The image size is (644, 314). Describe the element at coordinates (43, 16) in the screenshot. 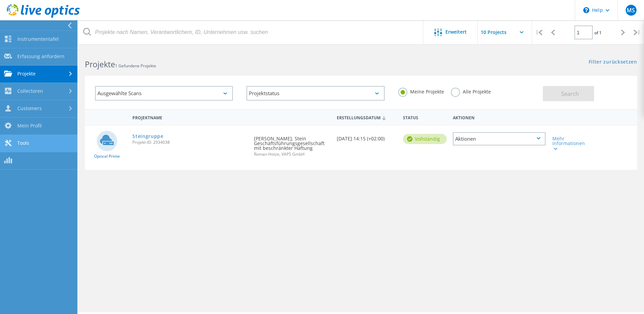

I see `a: Live Optics Dashboard` at that location.